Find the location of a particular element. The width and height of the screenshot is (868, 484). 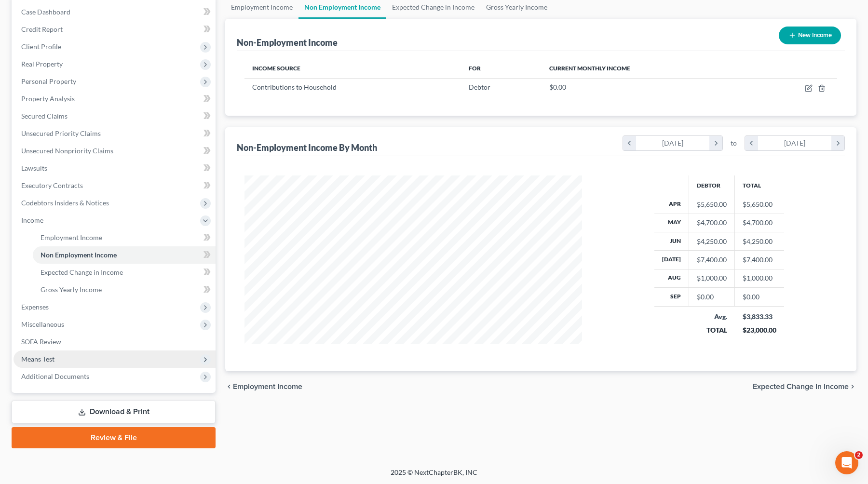

span: Contributions to Household is located at coordinates (294, 87).